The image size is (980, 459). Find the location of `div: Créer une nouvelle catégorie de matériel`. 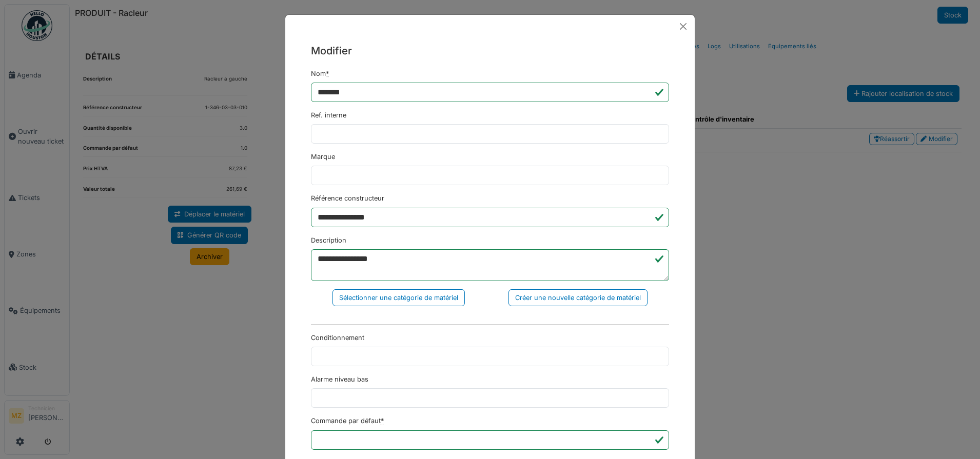

div: Créer une nouvelle catégorie de matériel is located at coordinates (578, 298).